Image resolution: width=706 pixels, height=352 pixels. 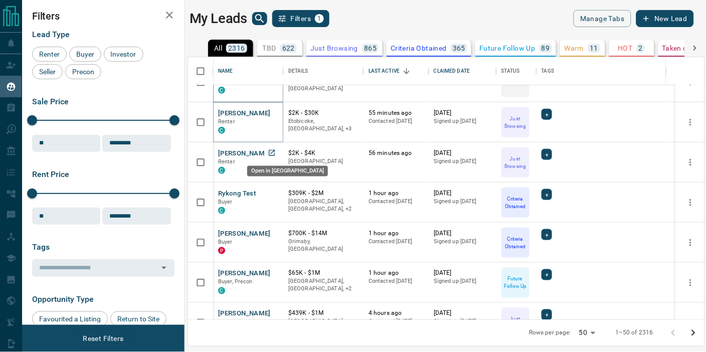 I want to click on span: Tags, so click(x=41, y=247).